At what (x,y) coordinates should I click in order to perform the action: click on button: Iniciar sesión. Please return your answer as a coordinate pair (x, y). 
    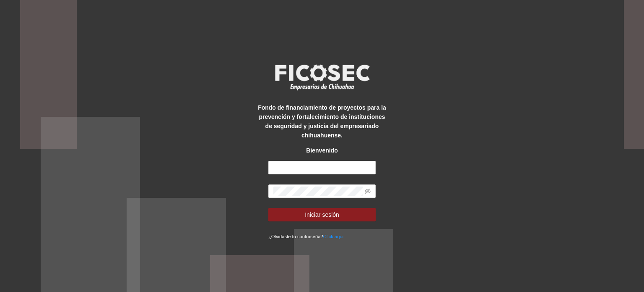
    Looking at the image, I should click on (322, 215).